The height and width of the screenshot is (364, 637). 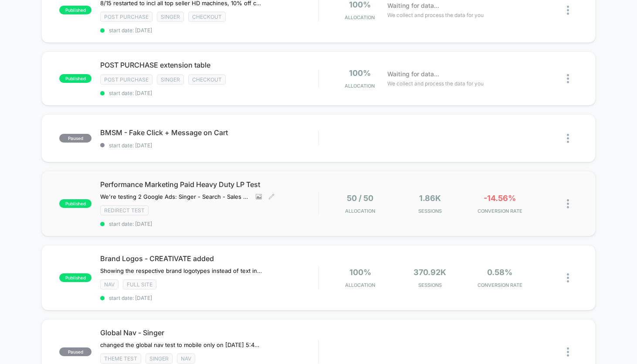 What do you see at coordinates (430, 272) in the screenshot?
I see `span: 370.92k` at bounding box center [430, 272].